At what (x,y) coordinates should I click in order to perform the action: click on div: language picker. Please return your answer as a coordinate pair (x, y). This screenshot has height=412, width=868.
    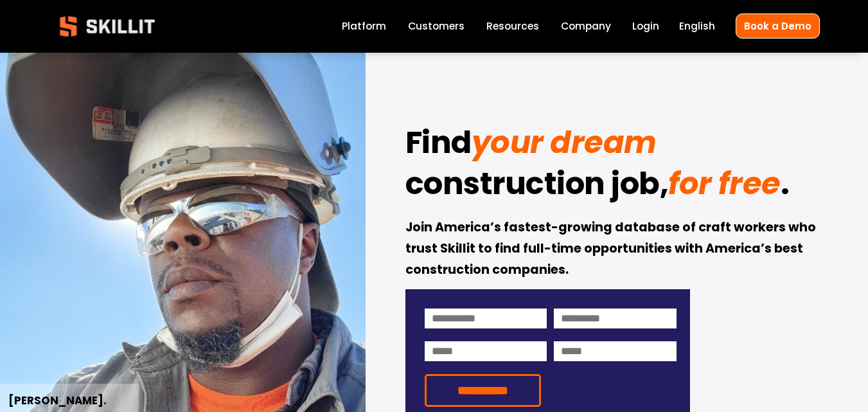
    Looking at the image, I should click on (697, 26).